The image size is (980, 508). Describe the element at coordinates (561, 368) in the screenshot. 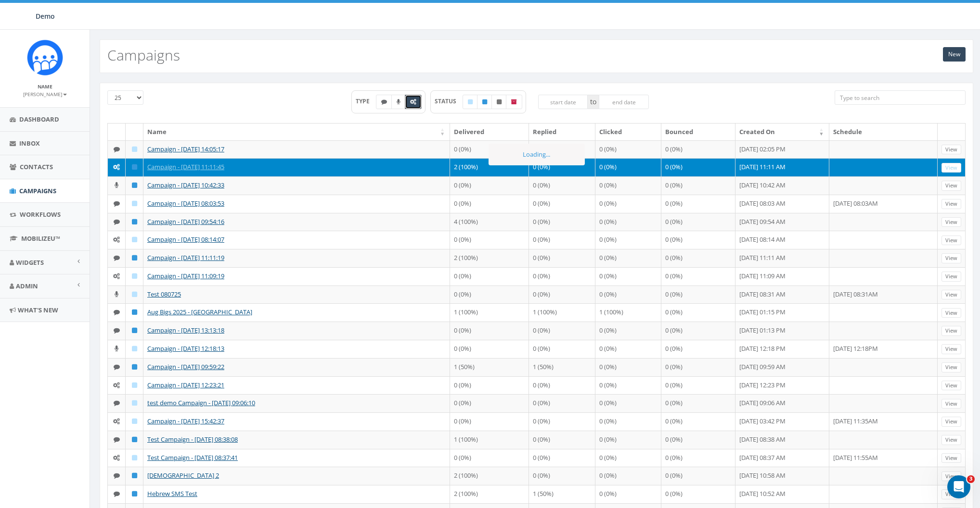

I see `td: 1 (50%)` at that location.